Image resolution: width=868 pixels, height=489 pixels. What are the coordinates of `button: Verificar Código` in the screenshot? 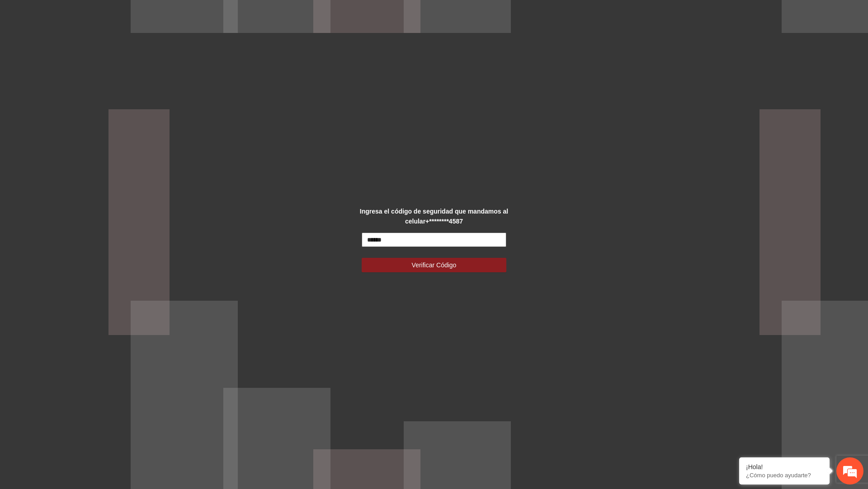 It's located at (434, 265).